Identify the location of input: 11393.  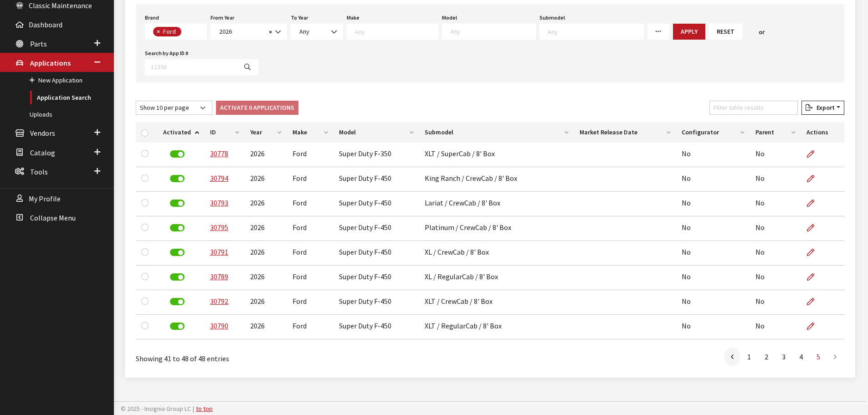
(191, 67).